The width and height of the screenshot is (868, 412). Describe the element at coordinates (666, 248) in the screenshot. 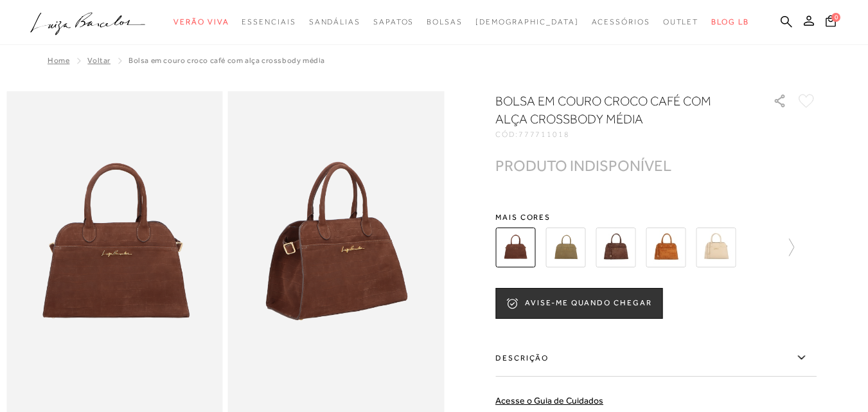

I see `img: BOLSA MÉDIA EM CAMURÇA CARAMELO COM BOLSO FRONTAL E FIVELAS` at that location.